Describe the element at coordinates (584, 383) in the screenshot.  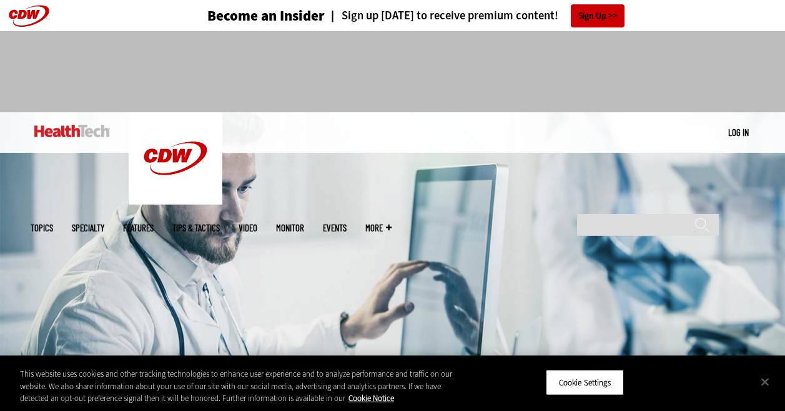
I see `button: Cookie Settings` at that location.